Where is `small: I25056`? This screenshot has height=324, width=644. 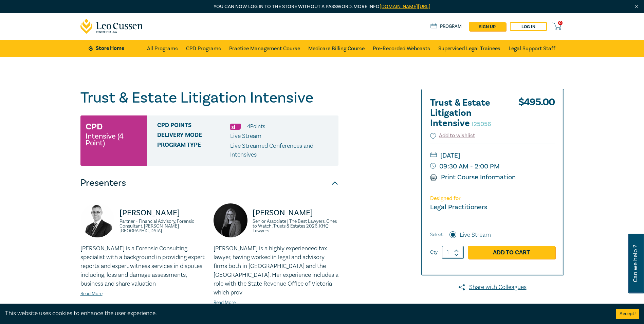
small: I25056 is located at coordinates (482, 124).